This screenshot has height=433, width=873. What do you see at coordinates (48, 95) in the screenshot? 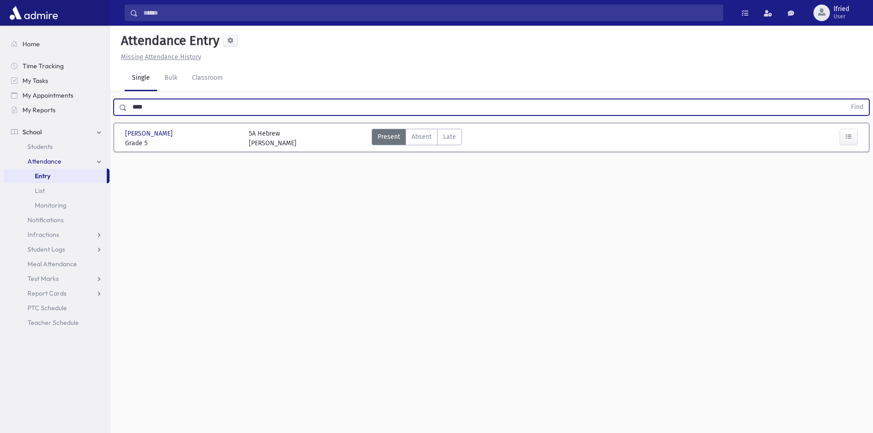
I see `span: My Appointments` at bounding box center [48, 95].